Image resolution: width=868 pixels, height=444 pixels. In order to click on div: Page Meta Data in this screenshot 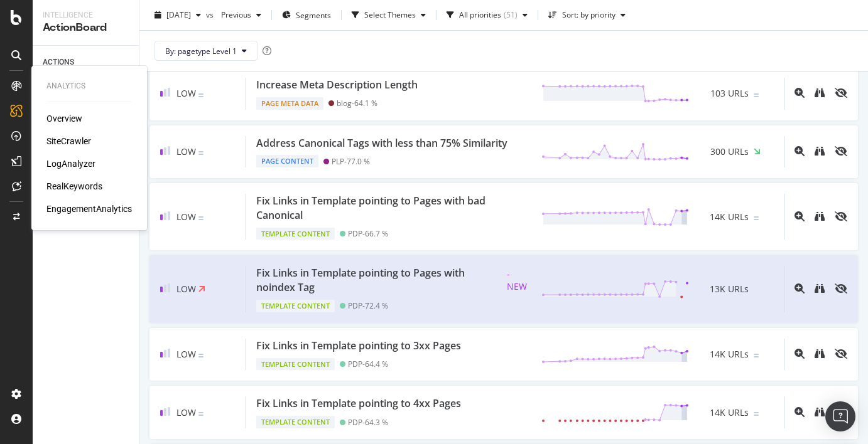, I will do `click(290, 104)`.